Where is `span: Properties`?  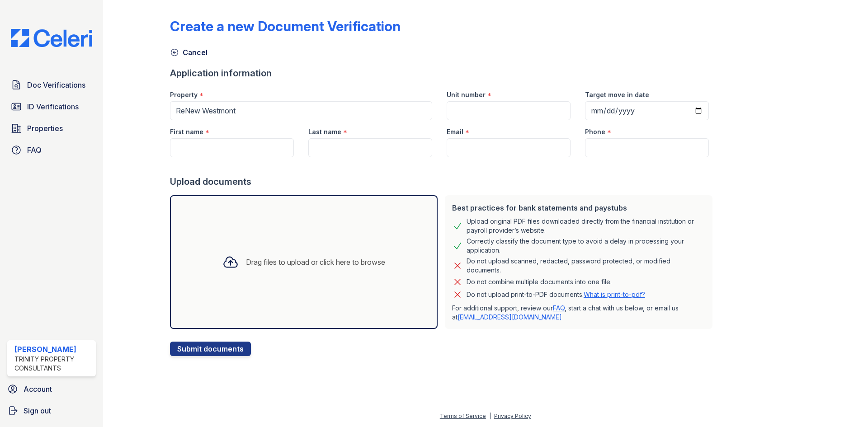
span: Properties is located at coordinates (45, 129).